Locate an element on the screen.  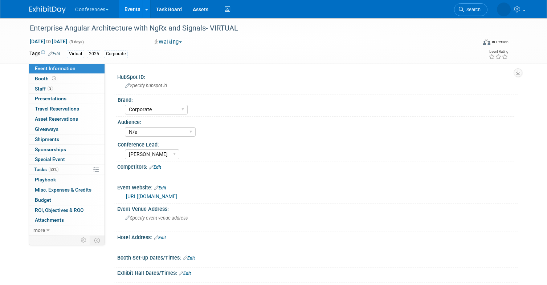
span: Staff is located at coordinates (44, 89).